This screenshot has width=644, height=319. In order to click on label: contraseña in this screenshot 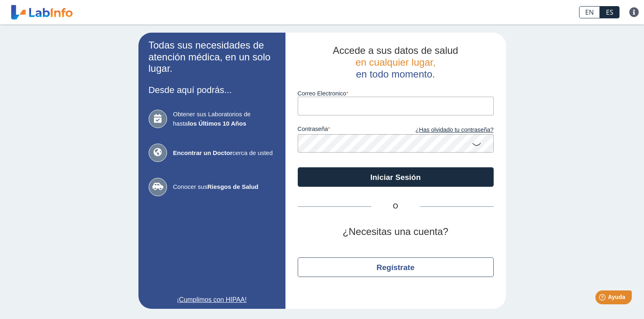, I will do `click(347, 130)`.